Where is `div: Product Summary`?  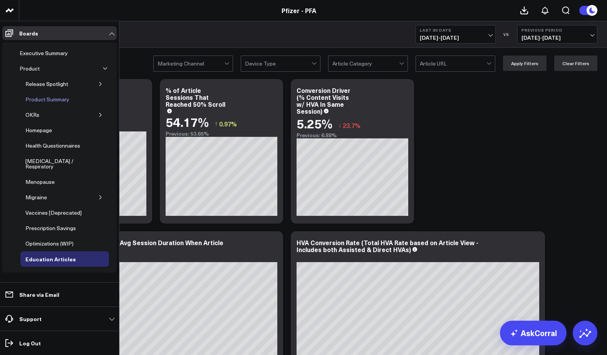 div: Product Summary is located at coordinates (47, 99).